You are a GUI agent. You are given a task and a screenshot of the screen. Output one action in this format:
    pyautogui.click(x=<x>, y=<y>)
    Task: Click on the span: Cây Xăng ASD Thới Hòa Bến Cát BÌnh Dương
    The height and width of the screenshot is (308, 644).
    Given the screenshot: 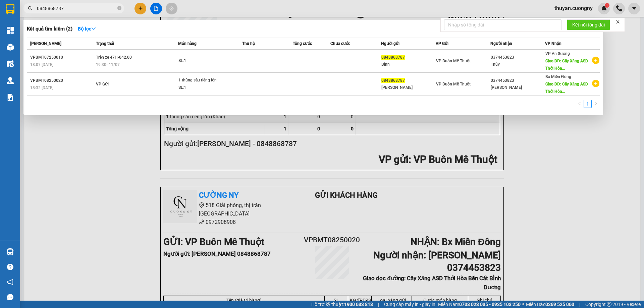 What is the action you would take?
    pyautogui.click(x=90, y=68)
    